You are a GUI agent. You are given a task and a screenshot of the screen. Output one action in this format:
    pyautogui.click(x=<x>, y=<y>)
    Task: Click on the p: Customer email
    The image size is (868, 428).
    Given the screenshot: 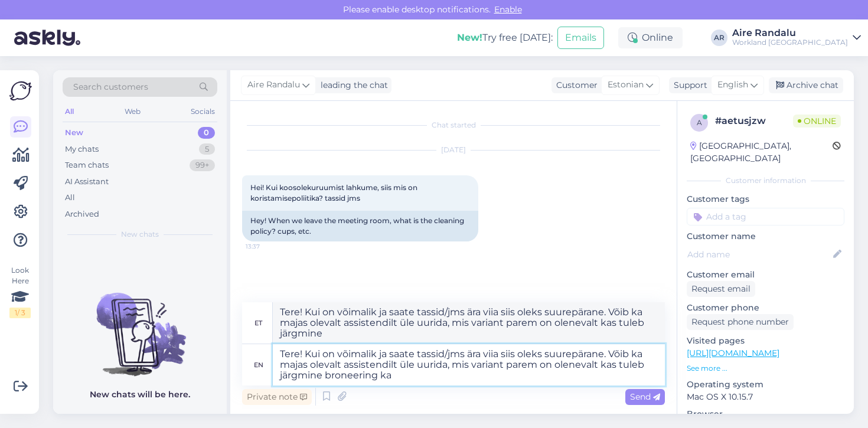 What is the action you would take?
    pyautogui.click(x=765, y=274)
    